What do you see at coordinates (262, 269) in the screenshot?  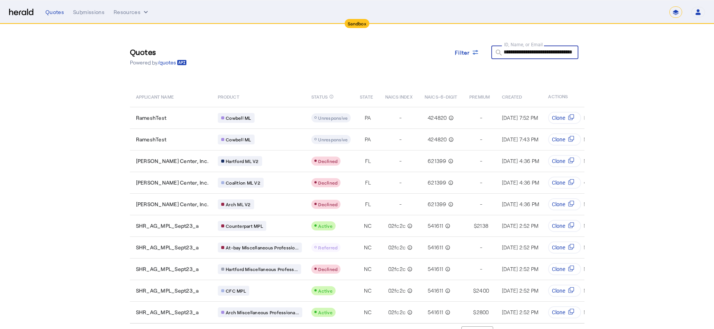 I see `span: Hartford Miscellaneous Profess...` at bounding box center [262, 269].